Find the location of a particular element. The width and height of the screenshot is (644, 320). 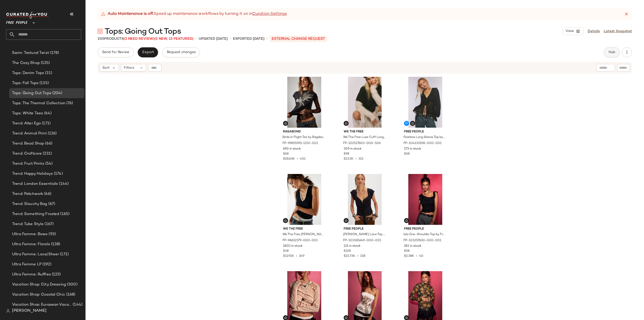

span: Vacation Shop: City Dressing is located at coordinates (39, 285).